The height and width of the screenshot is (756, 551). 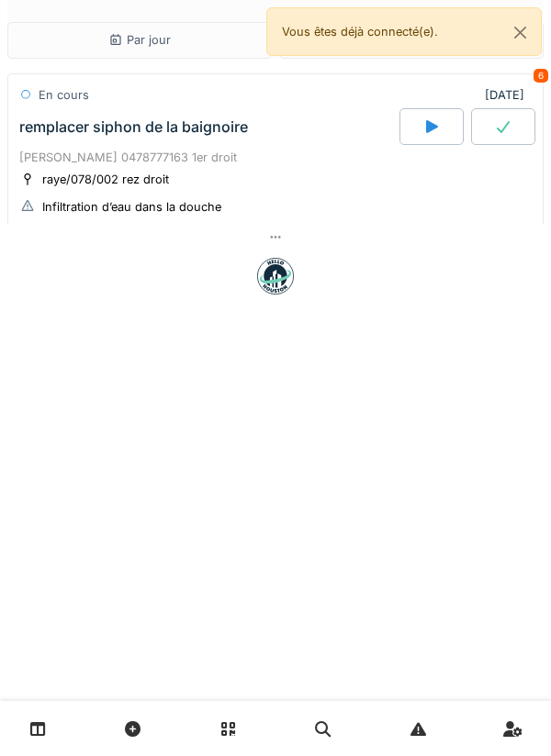 I want to click on div: Vous êtes déjà connecté(e)., so click(x=403, y=31).